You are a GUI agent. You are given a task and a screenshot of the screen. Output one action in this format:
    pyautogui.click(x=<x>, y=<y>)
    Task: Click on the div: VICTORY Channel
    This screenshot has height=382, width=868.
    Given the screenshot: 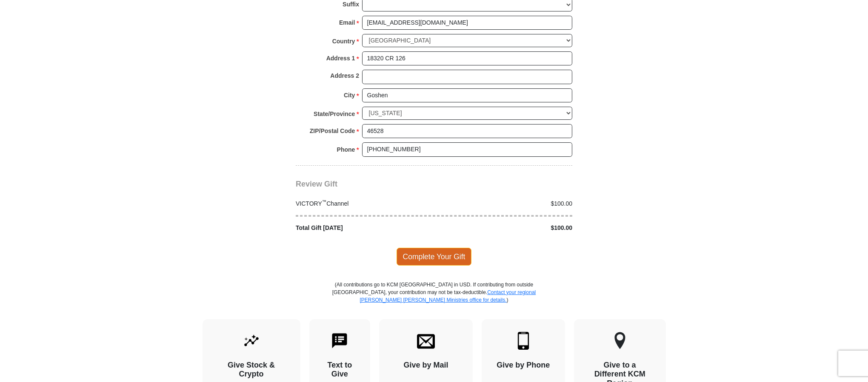 What is the action you would take?
    pyautogui.click(x=363, y=204)
    